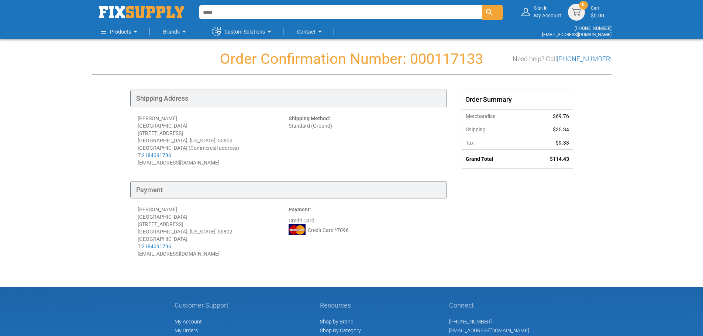  Describe the element at coordinates (309, 118) in the screenshot. I see `strong: Shipping Method:` at that location.